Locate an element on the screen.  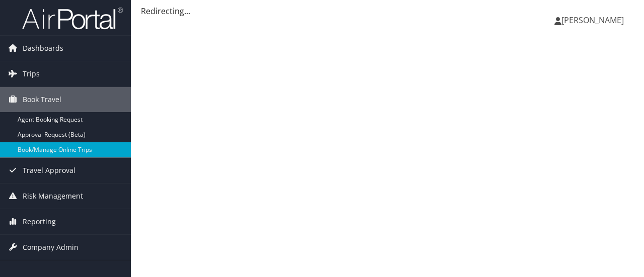
span: Risk Management is located at coordinates (53, 196).